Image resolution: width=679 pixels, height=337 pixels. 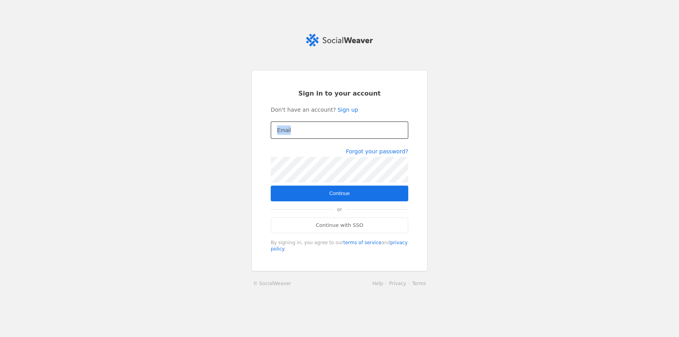 What do you see at coordinates (339, 246) in the screenshot?
I see `a: privacy policy` at bounding box center [339, 246].